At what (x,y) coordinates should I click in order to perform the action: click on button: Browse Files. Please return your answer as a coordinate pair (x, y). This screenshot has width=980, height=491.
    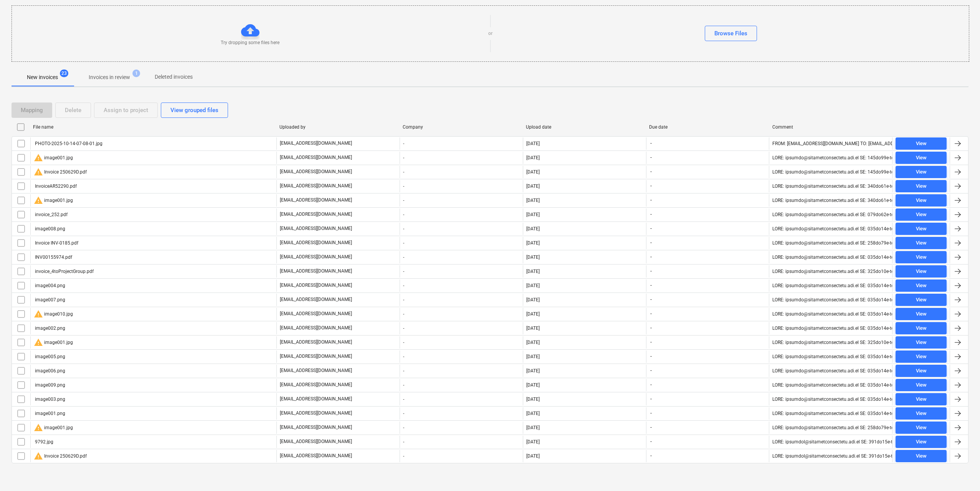
    Looking at the image, I should click on (731, 34).